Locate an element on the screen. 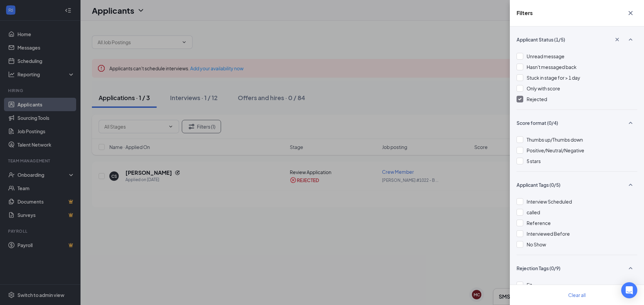 The height and width of the screenshot is (305, 644). button: Clear all is located at coordinates (577, 295).